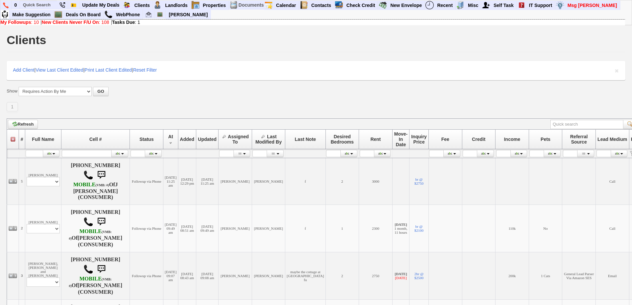  What do you see at coordinates (5, 14) in the screenshot?
I see `img: su2.jpg` at bounding box center [5, 14].